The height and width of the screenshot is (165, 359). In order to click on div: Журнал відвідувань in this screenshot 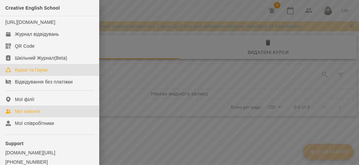, I will do `click(37, 34)`.